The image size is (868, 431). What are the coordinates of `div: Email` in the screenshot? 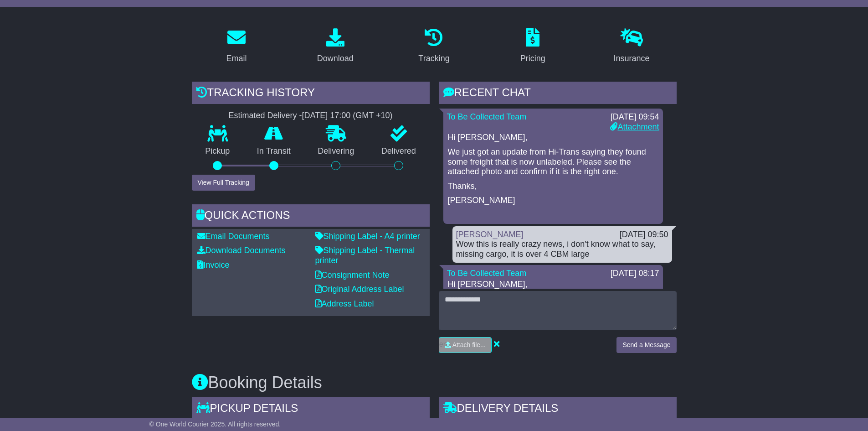 It's located at (236, 58).